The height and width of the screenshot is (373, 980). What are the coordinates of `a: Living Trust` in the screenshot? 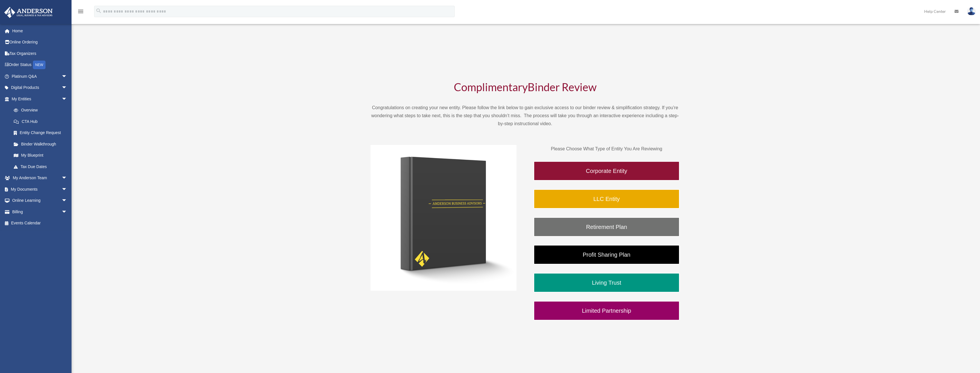 It's located at (607, 283).